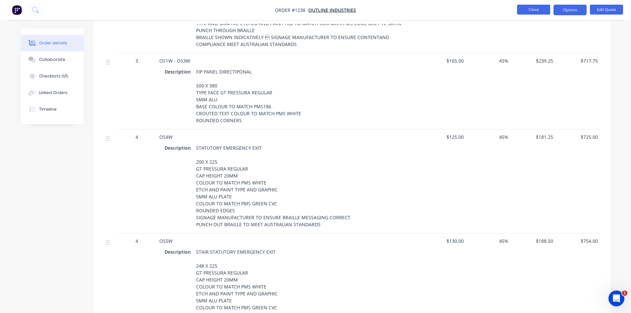  Describe the element at coordinates (52, 60) in the screenshot. I see `div: Collaborate` at that location.